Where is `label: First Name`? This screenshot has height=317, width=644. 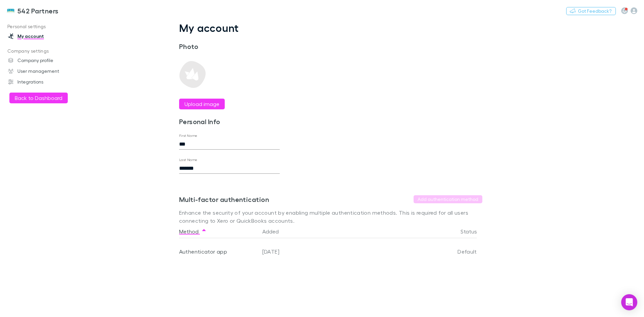
label: First Name is located at coordinates (188, 135).